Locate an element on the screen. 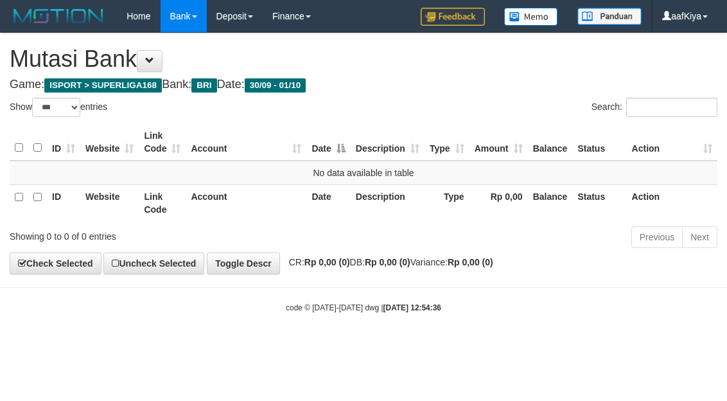  th: Description: activate to sort column ascending is located at coordinates (387, 142).